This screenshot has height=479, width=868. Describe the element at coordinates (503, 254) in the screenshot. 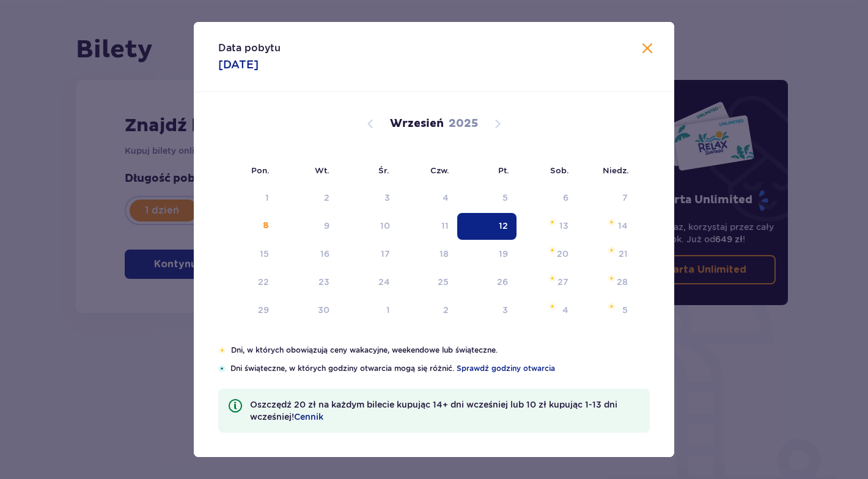

I see `div: 19` at that location.